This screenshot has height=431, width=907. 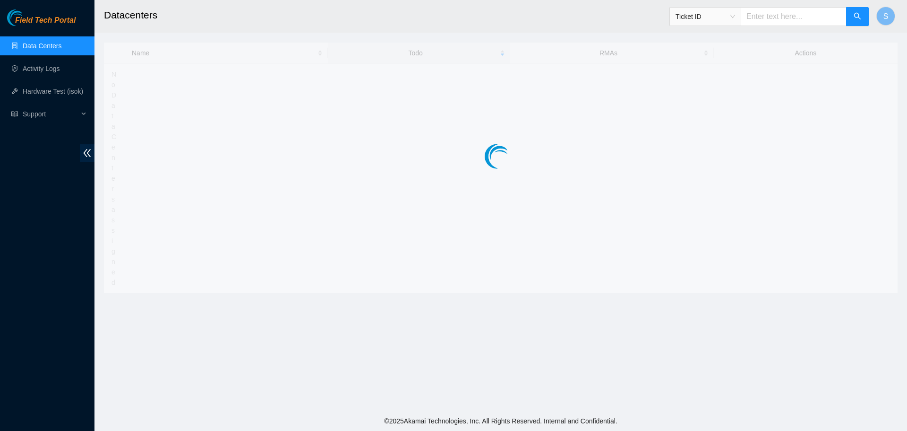 What do you see at coordinates (45, 20) in the screenshot?
I see `span: Field Tech Portal` at bounding box center [45, 20].